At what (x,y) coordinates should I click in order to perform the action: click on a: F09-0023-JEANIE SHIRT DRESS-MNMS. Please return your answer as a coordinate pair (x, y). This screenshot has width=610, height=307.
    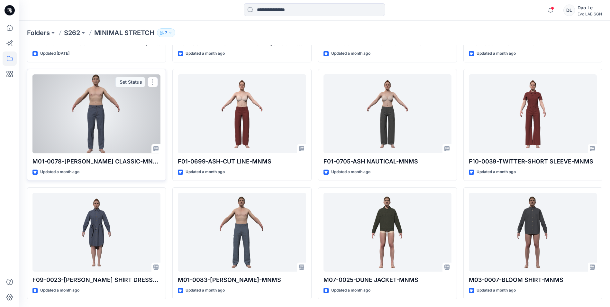
    Looking at the image, I should click on (96, 232).